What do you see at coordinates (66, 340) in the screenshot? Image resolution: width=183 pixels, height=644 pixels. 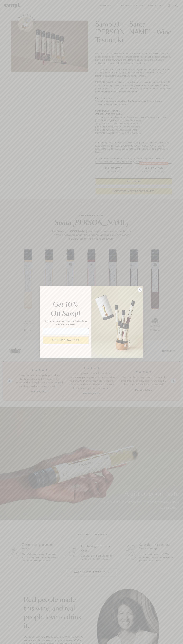 I see `button: SIGN UP & SAVE 10%` at bounding box center [66, 340].